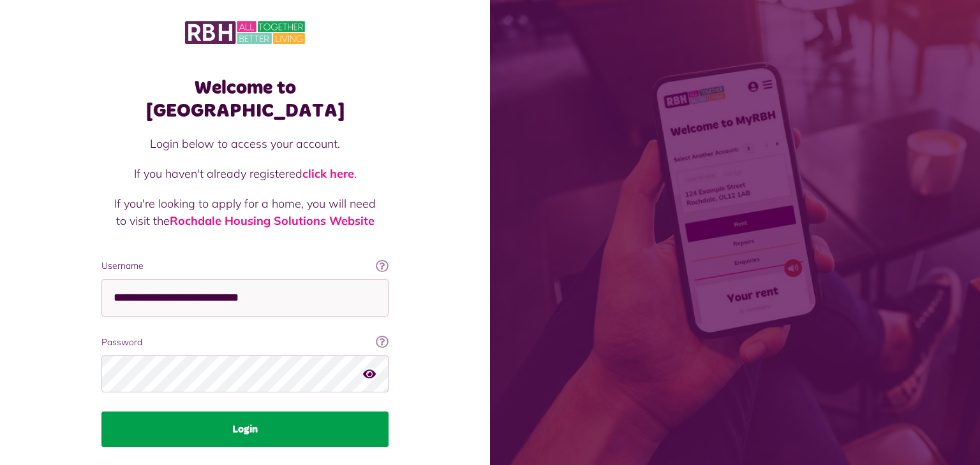  What do you see at coordinates (328, 173) in the screenshot?
I see `a: click here` at bounding box center [328, 173].